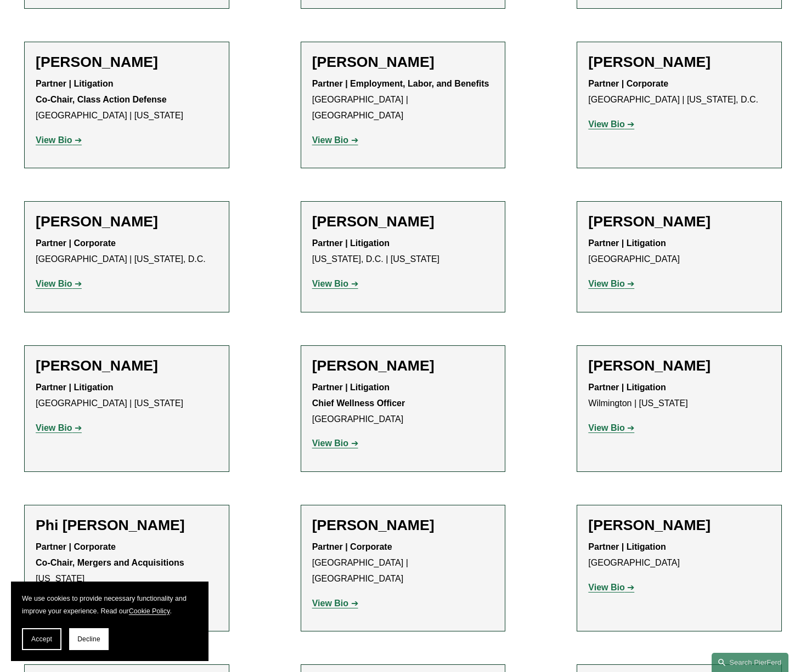  What do you see at coordinates (89, 639) in the screenshot?
I see `button: Decline` at bounding box center [89, 639].